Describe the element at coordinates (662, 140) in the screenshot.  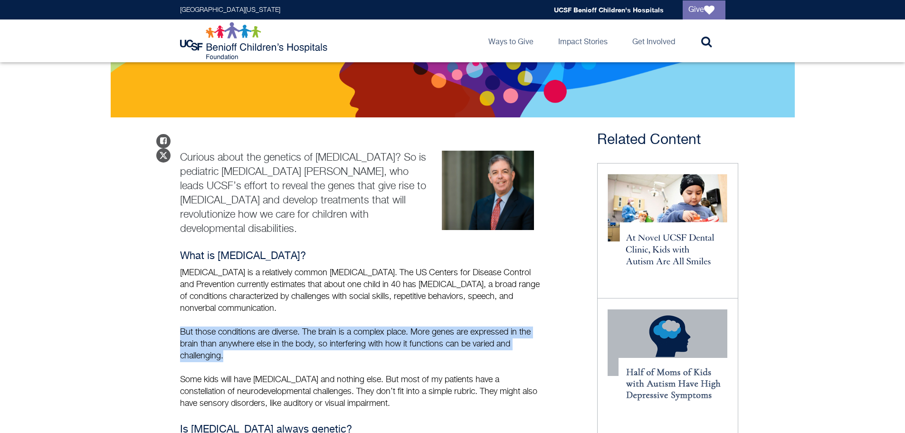
I see `h3: Related Content` at that location.